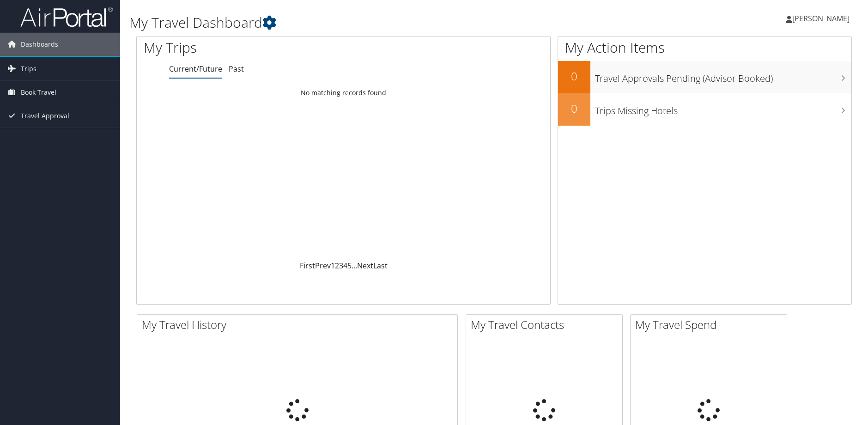 Image resolution: width=868 pixels, height=425 pixels. What do you see at coordinates (333, 266) in the screenshot?
I see `a: 1` at bounding box center [333, 266].